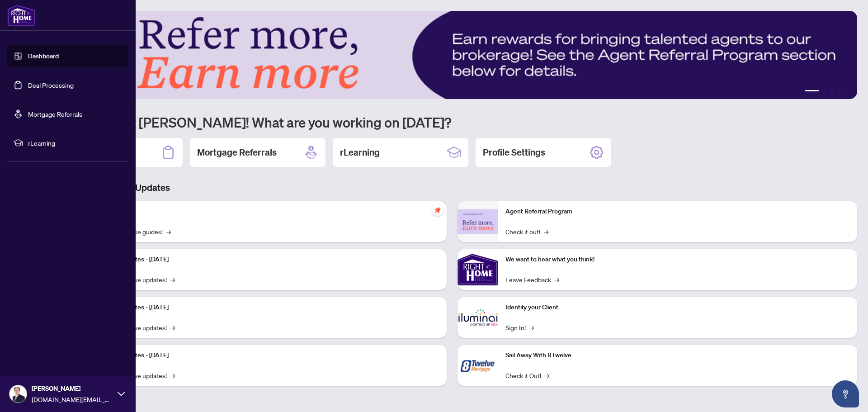 This screenshot has width=868, height=412. I want to click on img: Identify your Client, so click(478, 317).